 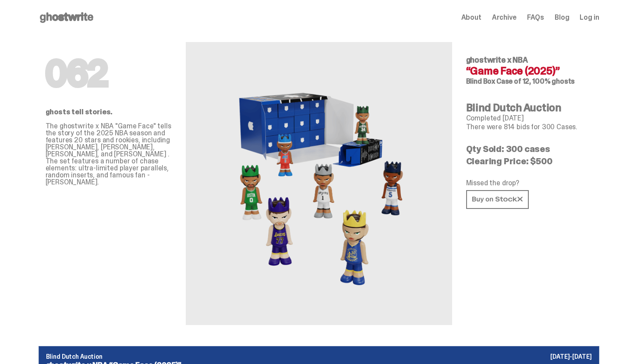 I want to click on span: Log in, so click(x=589, y=17).